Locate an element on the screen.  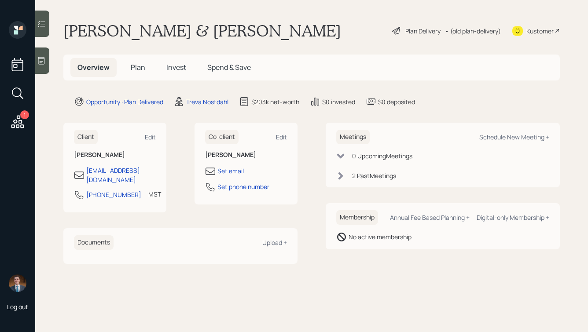
div: Set email is located at coordinates (231, 171).